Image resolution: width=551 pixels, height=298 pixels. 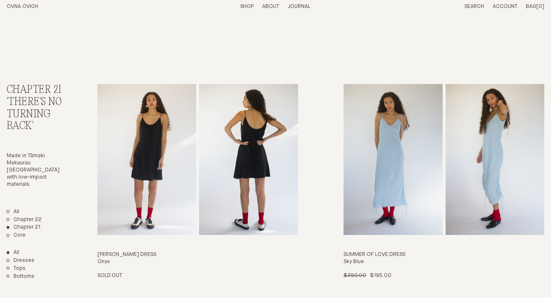 I want to click on a: Tops, so click(x=16, y=268).